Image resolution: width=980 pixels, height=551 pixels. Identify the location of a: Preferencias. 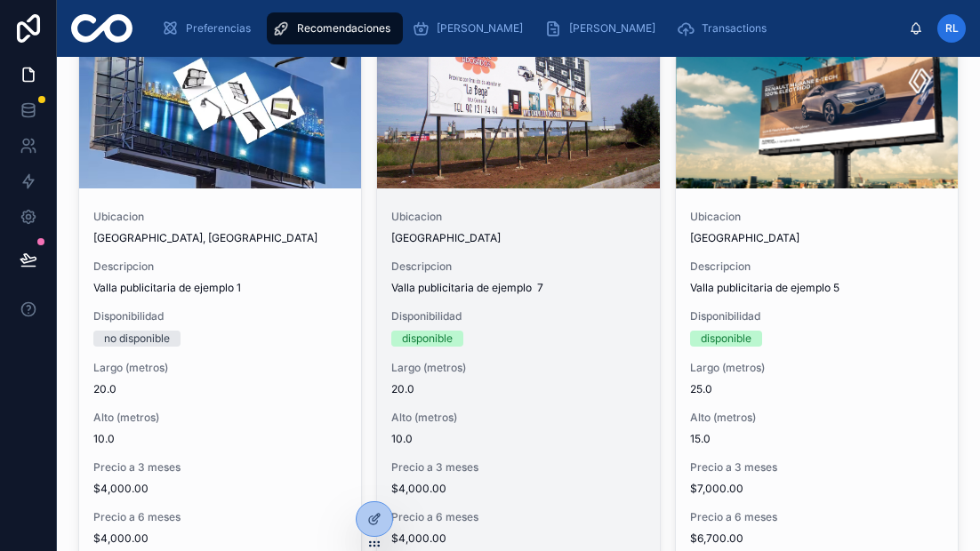
(209, 29).